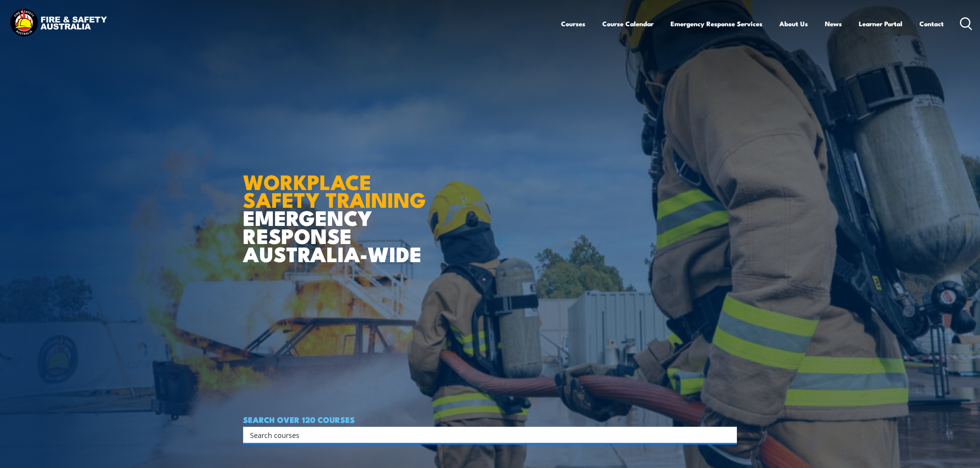 The width and height of the screenshot is (980, 468). I want to click on h4: SEARCH OVER 120 COURSES, so click(490, 420).